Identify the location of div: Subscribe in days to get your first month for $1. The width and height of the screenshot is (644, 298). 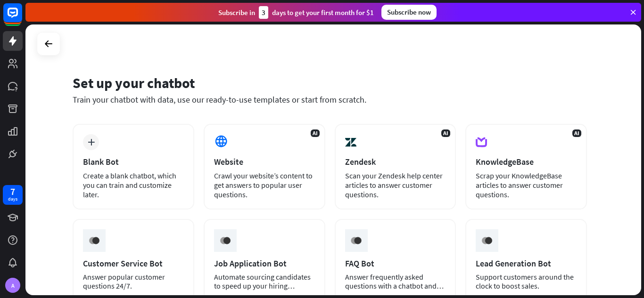
(296, 12).